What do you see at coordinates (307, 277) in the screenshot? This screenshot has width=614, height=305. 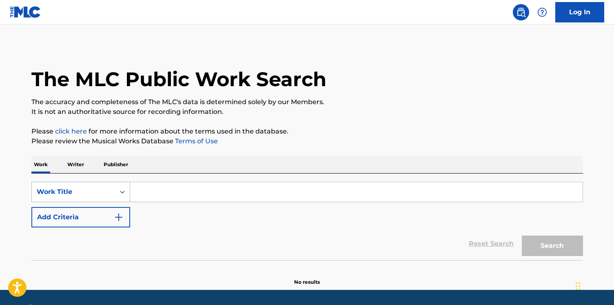 I see `p: No results` at bounding box center [307, 277].